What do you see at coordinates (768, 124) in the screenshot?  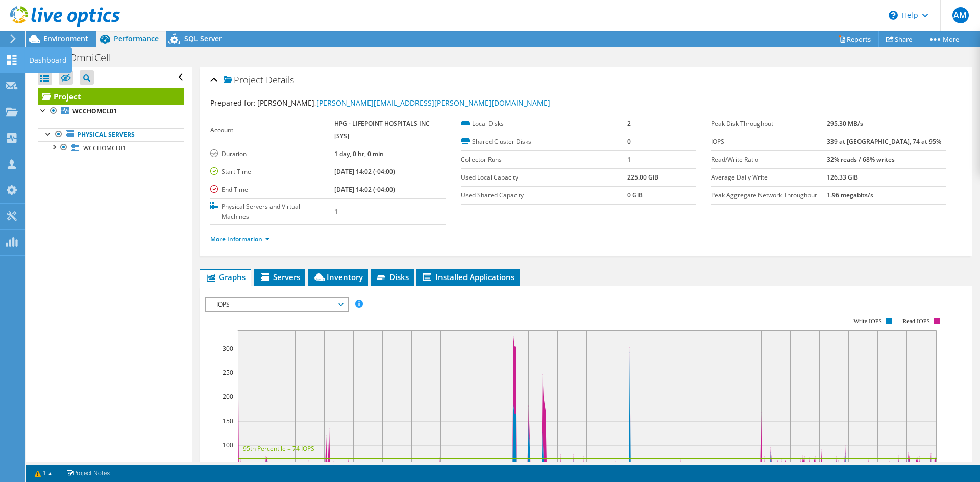 I see `label: Peak Disk Throughput` at bounding box center [768, 124].